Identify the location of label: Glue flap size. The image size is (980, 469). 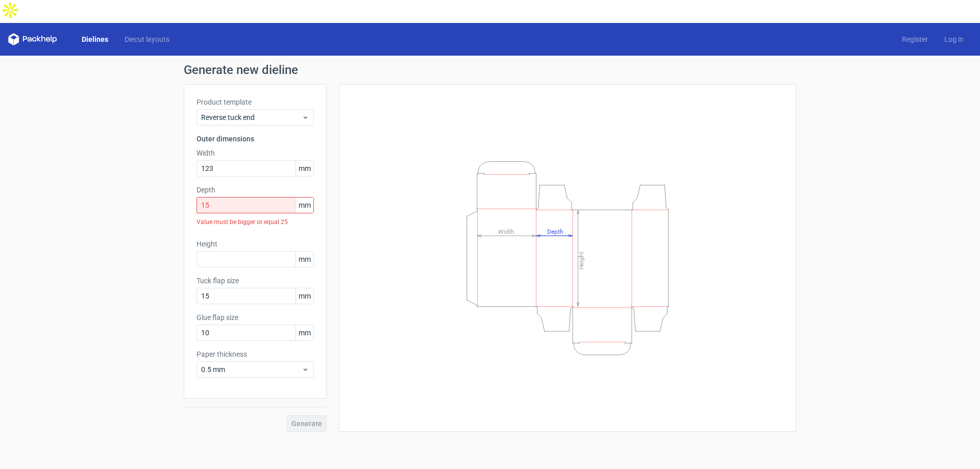
(255, 317).